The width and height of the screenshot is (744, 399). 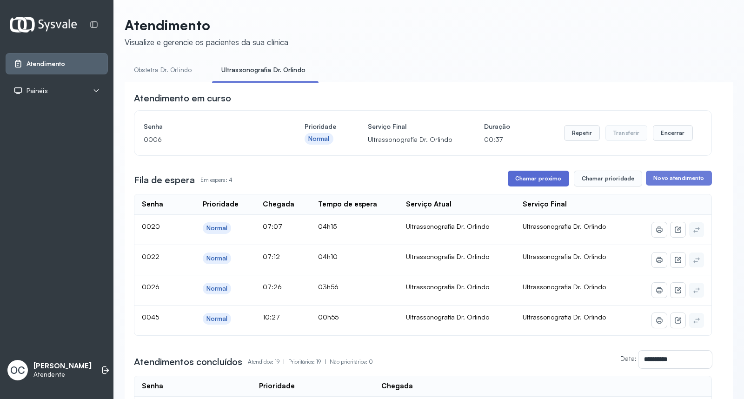 What do you see at coordinates (271, 256) in the screenshot?
I see `span: 07:12` at bounding box center [271, 256].